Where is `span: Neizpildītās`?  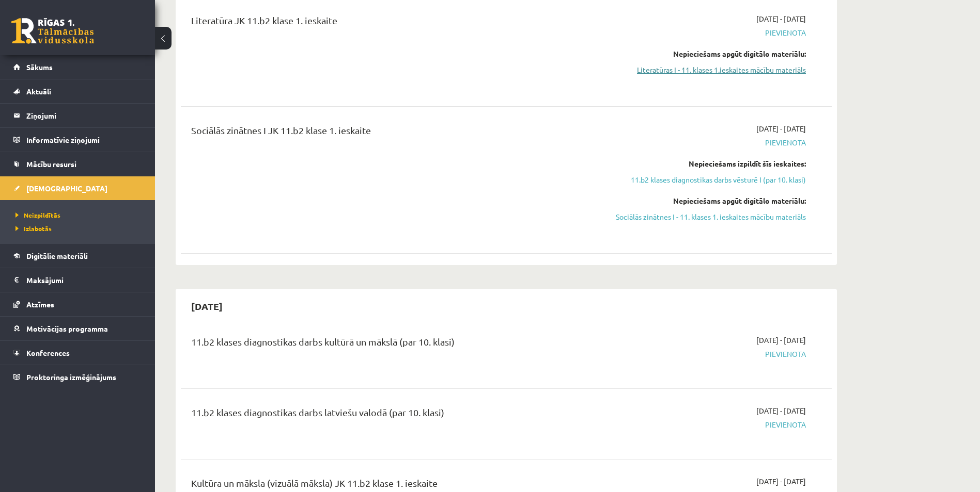
span: Neizpildītās is located at coordinates (38, 215).